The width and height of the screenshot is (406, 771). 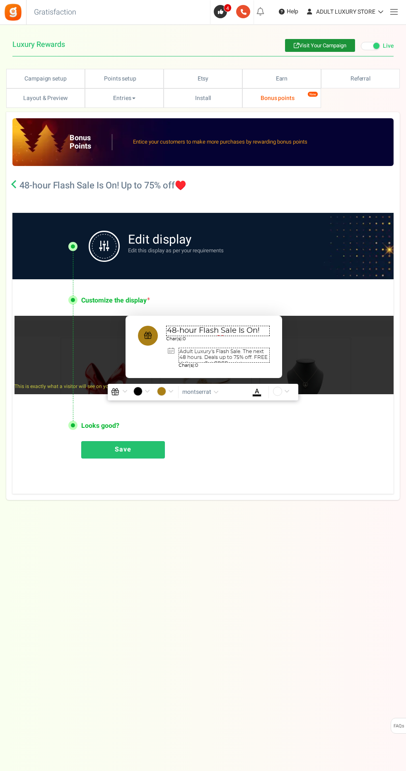 What do you see at coordinates (224, 355) in the screenshot?
I see `textarea: Adult Luxury's Flash Sale. The next 48 hours. Deals up to 75% off. FREE delivery + Get FREE point...` at bounding box center [224, 355].